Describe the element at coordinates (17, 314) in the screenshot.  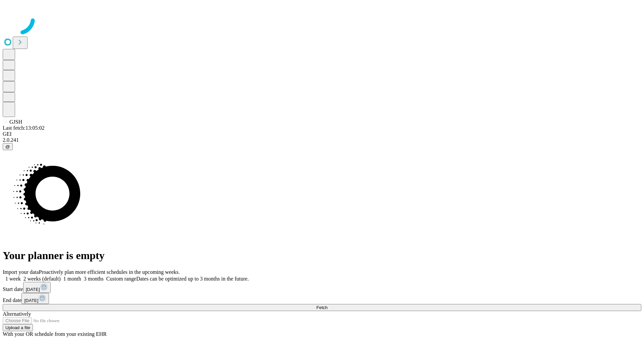
I see `span: Alternatively` at that location.